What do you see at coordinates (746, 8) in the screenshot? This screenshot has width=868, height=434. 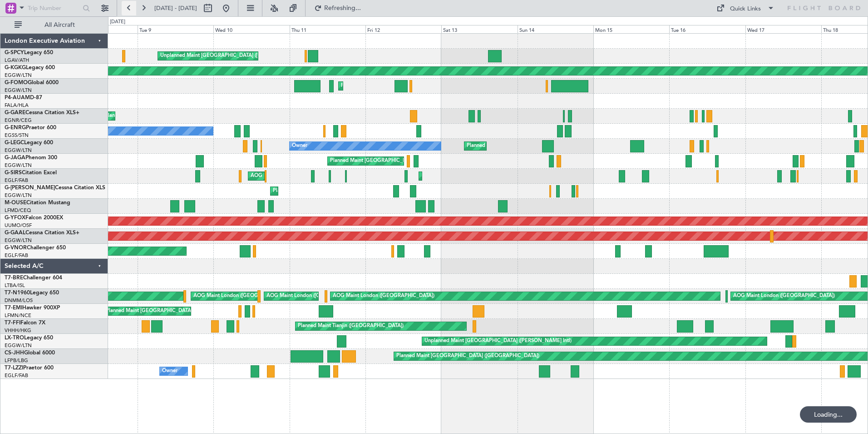 I see `button: Quick Links` at bounding box center [746, 8].